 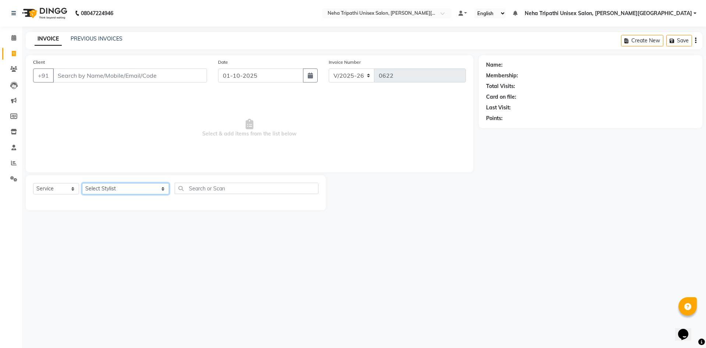 I want to click on button: +91, so click(x=43, y=75).